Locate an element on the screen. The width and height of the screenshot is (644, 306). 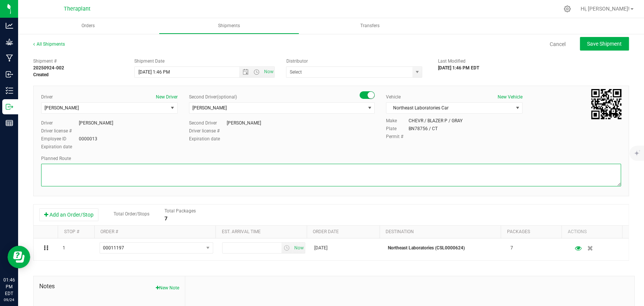
a: Orders is located at coordinates (88, 26).